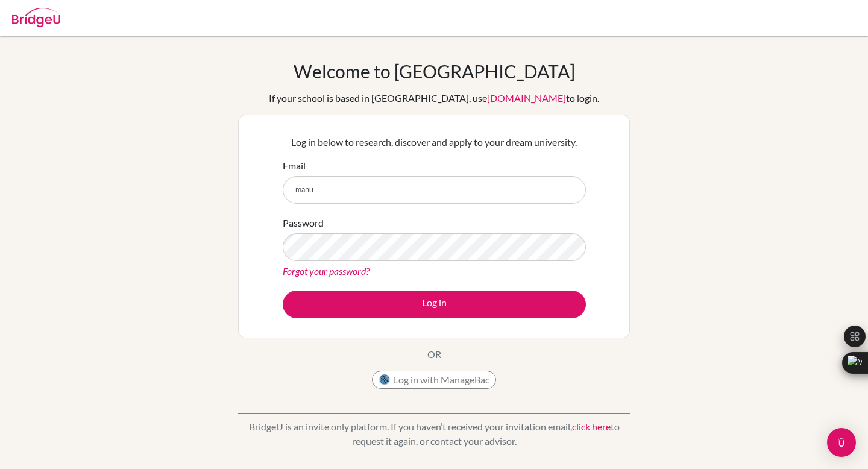 This screenshot has height=469, width=868. Describe the element at coordinates (434, 434) in the screenshot. I see `p: BridgeU is an invite only platform. If you haven’t received your invitation email, to request it ...` at that location.